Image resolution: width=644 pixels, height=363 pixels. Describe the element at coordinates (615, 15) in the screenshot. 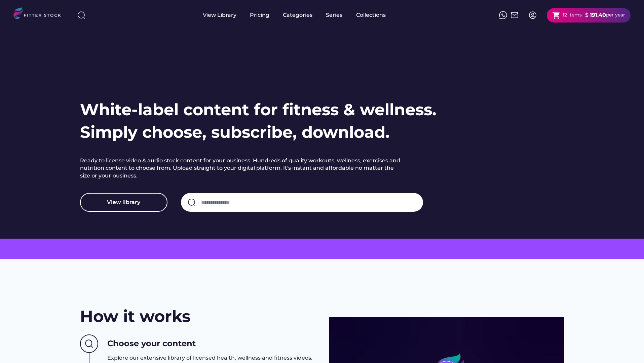

I see `div: per year` at that location.